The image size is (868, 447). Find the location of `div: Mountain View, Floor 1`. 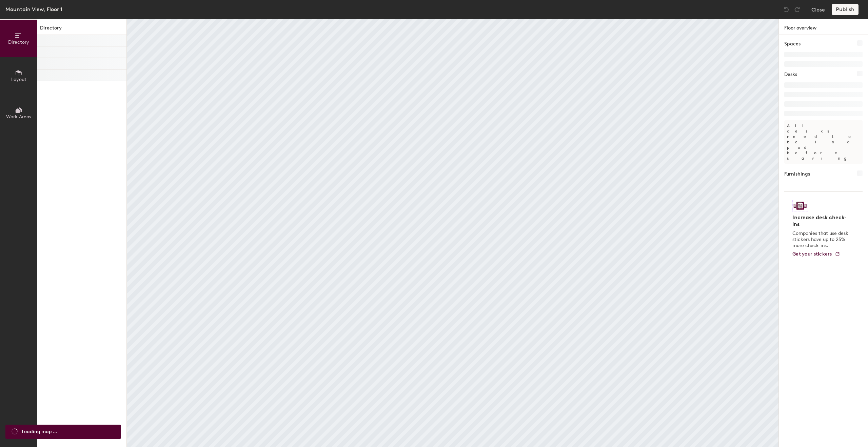

div: Mountain View, Floor 1 is located at coordinates (34, 9).